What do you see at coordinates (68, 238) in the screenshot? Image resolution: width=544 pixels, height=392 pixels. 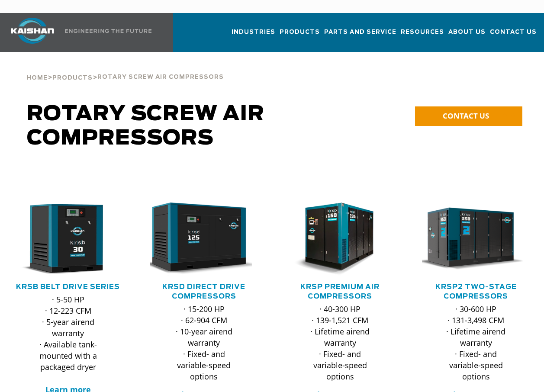 I see `div: krsb30` at bounding box center [68, 238].